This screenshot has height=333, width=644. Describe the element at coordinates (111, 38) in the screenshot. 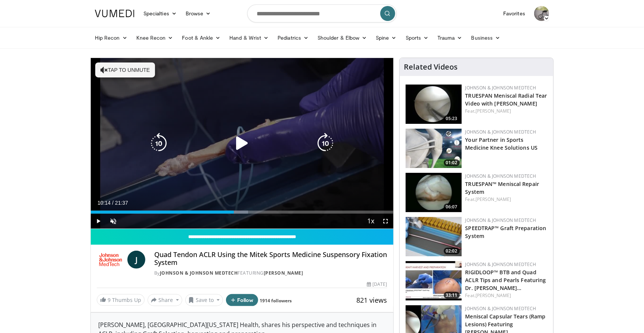

I see `a: Hip Recon` at that location.